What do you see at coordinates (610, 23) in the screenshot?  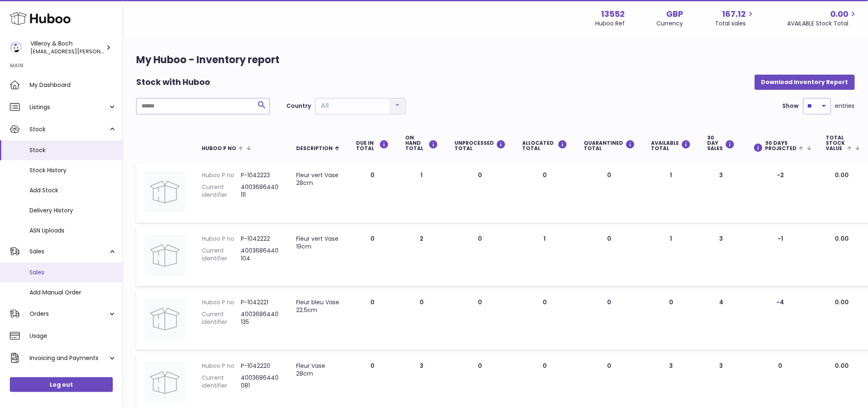 I see `div: Huboo Ref` at bounding box center [610, 23].